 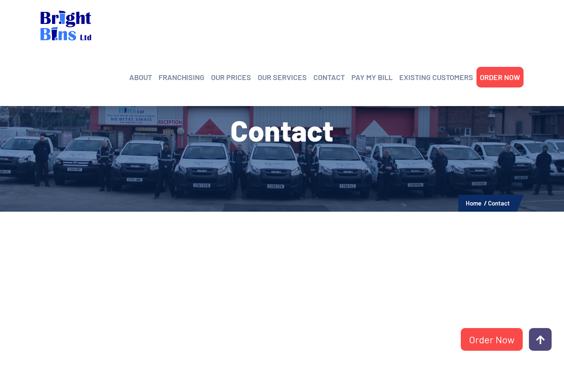 I want to click on h1: Contact, so click(x=282, y=130).